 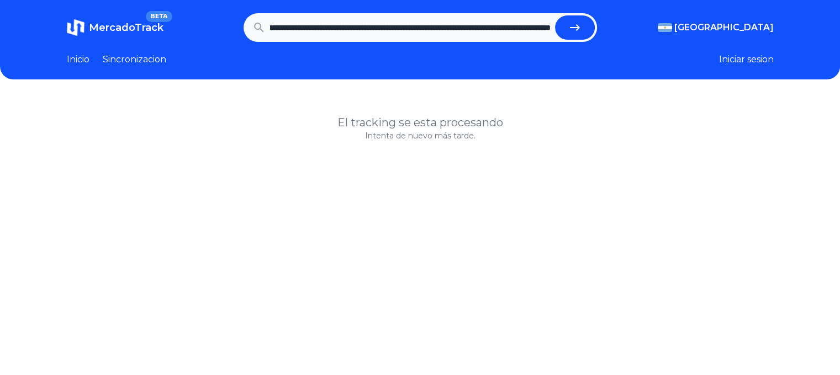 I want to click on button: Iniciar sesion, so click(x=746, y=60).